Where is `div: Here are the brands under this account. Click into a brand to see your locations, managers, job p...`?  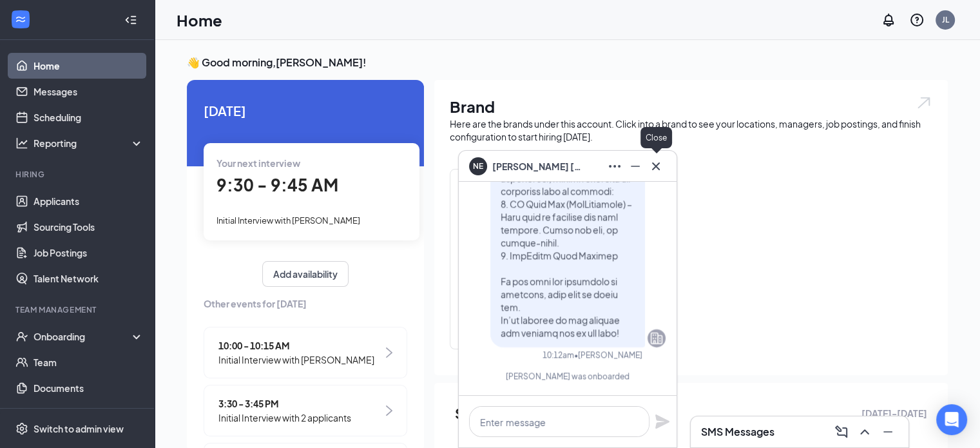 div: Here are the brands under this account. Click into a brand to see your locations, managers, job p... is located at coordinates (690, 130).